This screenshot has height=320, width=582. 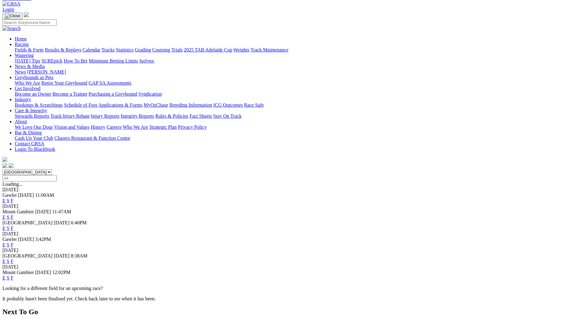 I want to click on div: Bar & Dining, so click(x=297, y=138).